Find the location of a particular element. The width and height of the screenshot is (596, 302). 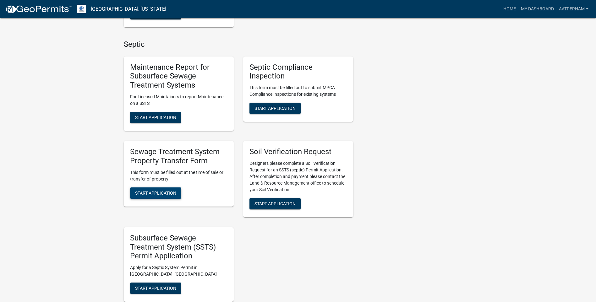

h4: Septic is located at coordinates (238, 44).